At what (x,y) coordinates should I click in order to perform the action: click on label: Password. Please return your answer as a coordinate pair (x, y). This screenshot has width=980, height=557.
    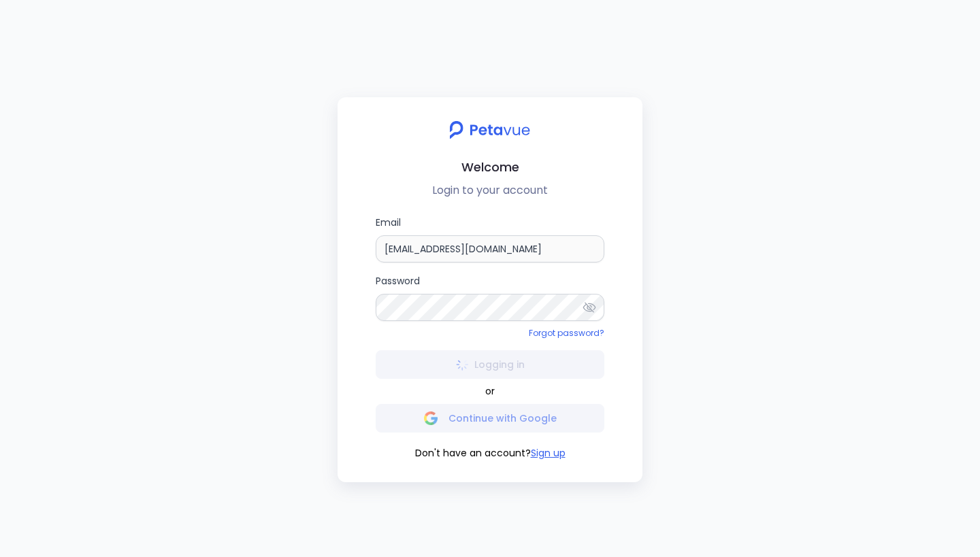
    Looking at the image, I should click on (490, 297).